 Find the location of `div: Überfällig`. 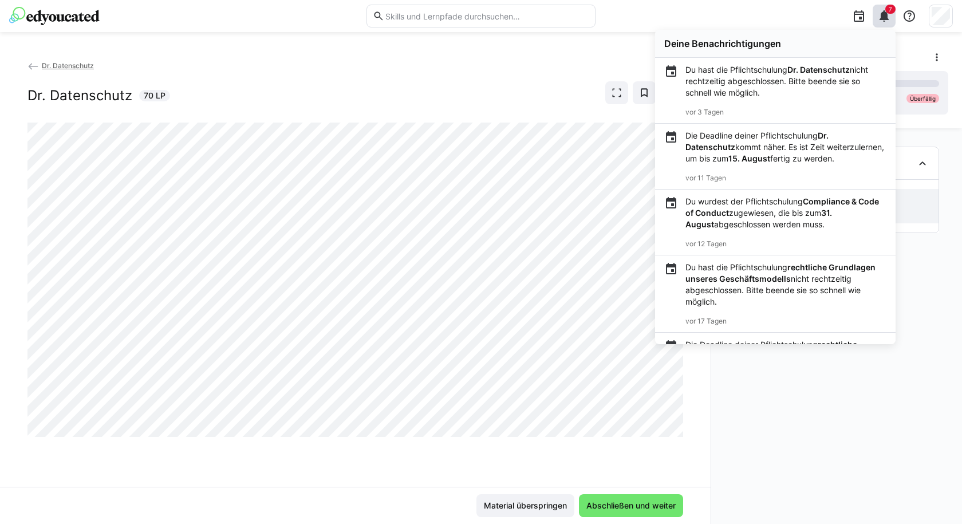

div: Überfällig is located at coordinates (922, 98).